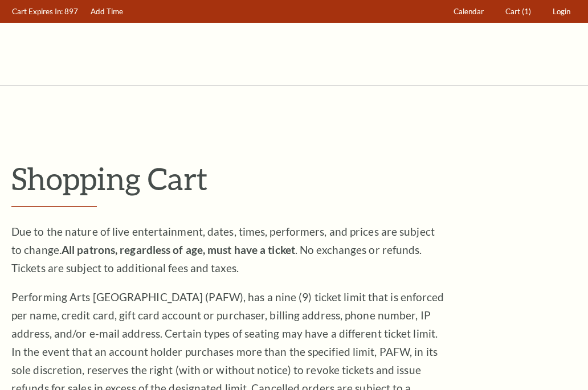 The width and height of the screenshot is (588, 390). What do you see at coordinates (71, 12) in the screenshot?
I see `span: 897` at bounding box center [71, 12].